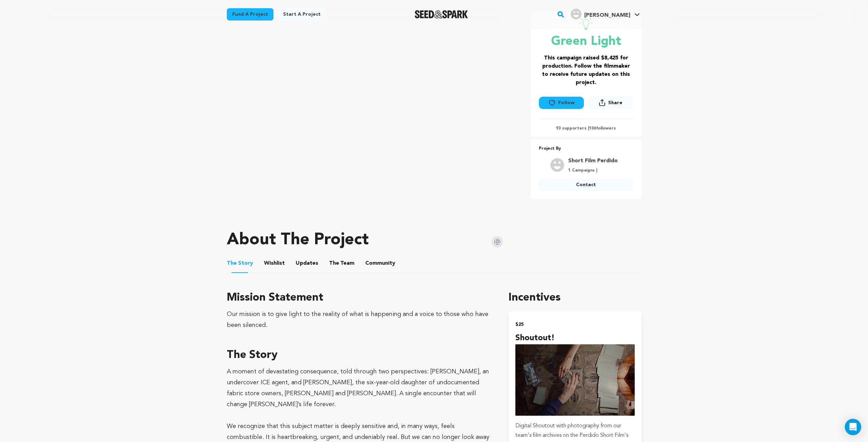 This screenshot has height=442, width=868. Describe the element at coordinates (611, 102) in the screenshot. I see `button: Share` at that location.